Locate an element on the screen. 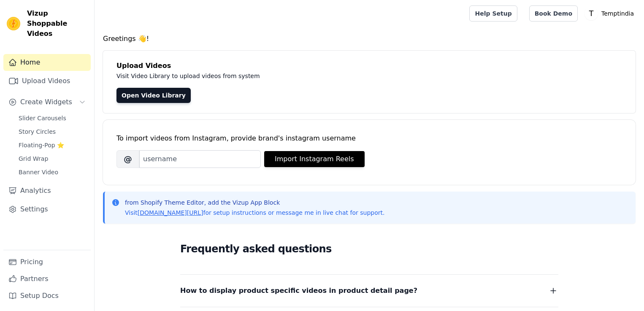 Image resolution: width=644 pixels, height=311 pixels. p: Temptindia is located at coordinates (617, 13).